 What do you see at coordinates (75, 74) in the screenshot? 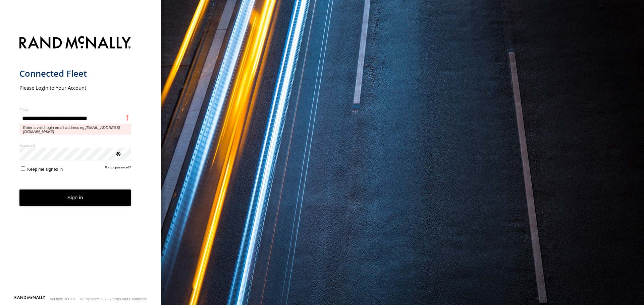
I see `h1: Connected Fleet` at bounding box center [75, 74].